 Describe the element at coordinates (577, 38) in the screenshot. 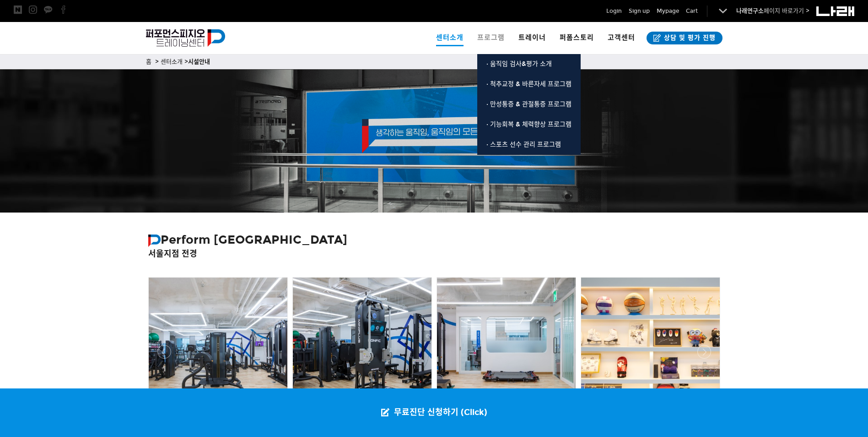

I see `span: 퍼폼스토리` at that location.